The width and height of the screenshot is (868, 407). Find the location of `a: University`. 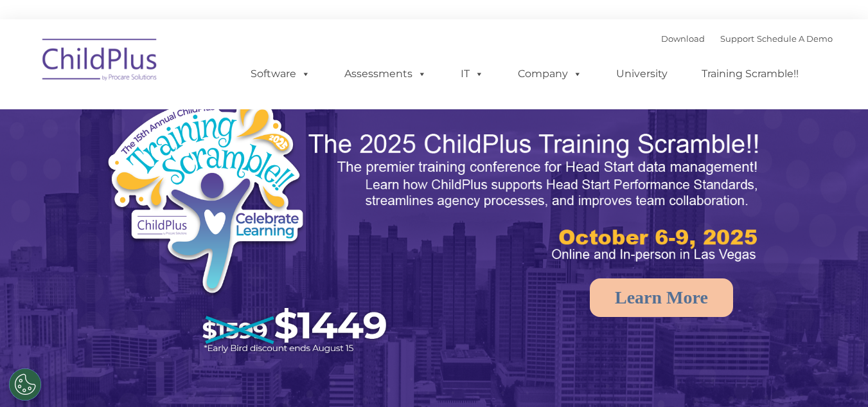

a: University is located at coordinates (642, 74).